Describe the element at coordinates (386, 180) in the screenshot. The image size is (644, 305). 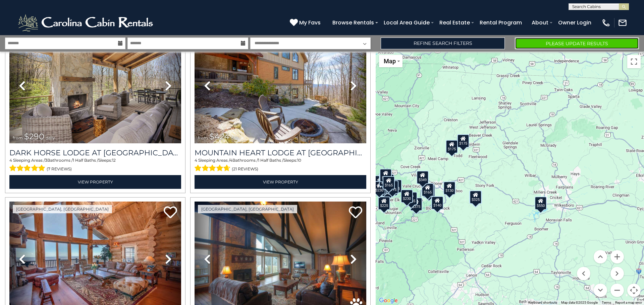
I see `div: $160` at that location.